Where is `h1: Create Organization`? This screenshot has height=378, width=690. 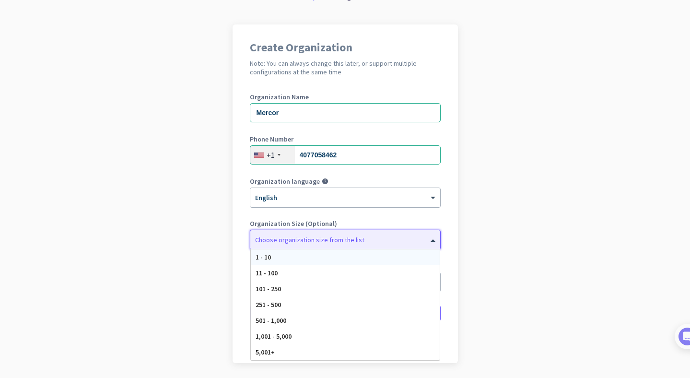
h1: Create Organization is located at coordinates (345, 47).